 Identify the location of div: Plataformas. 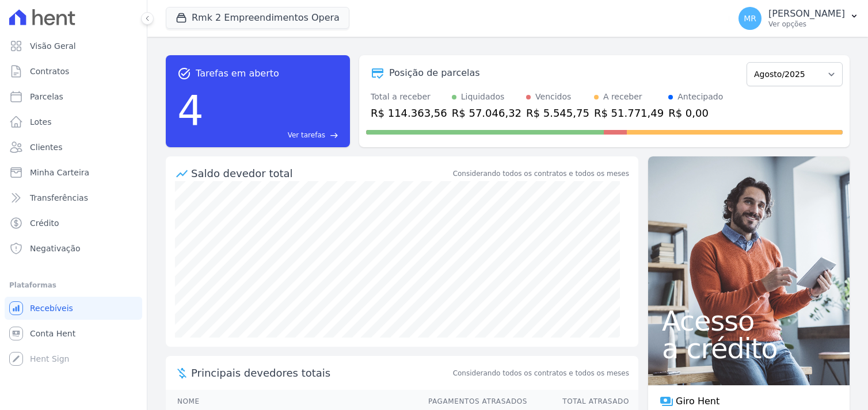
(73, 285).